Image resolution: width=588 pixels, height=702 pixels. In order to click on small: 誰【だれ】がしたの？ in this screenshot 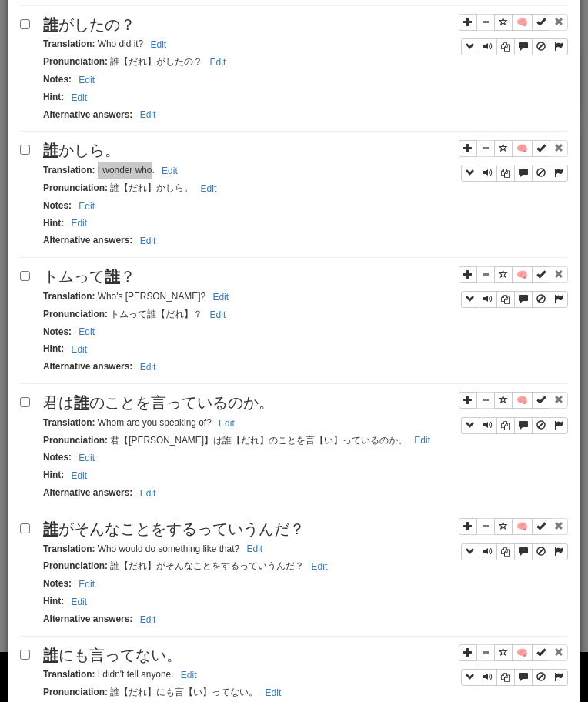, I will do `click(137, 62)`.